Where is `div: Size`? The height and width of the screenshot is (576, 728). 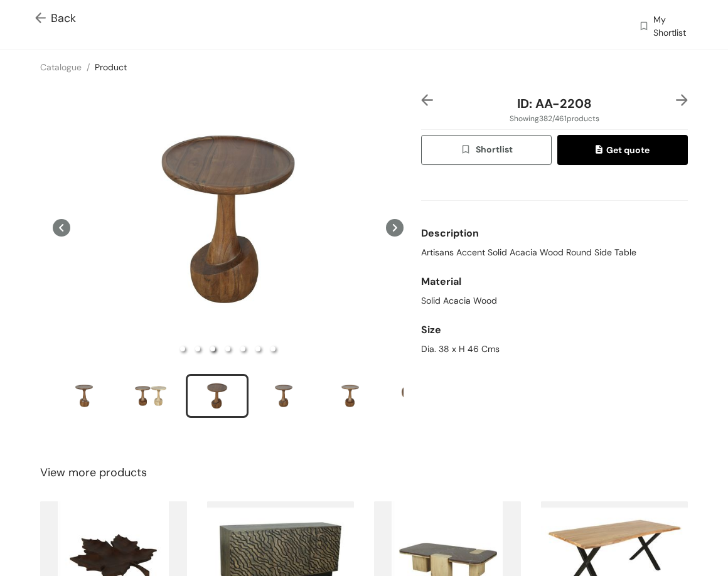
div: Size is located at coordinates (554, 330).